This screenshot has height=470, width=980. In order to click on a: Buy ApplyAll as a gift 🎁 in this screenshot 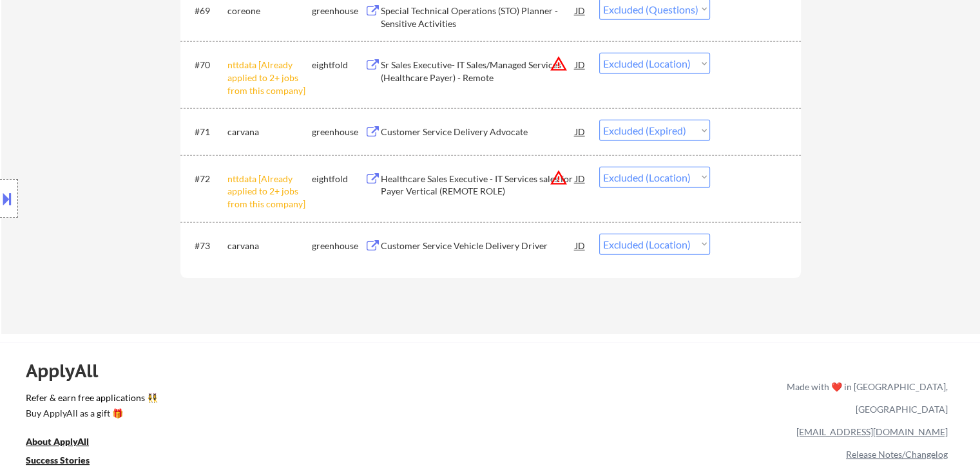, I will do `click(90, 414)`.